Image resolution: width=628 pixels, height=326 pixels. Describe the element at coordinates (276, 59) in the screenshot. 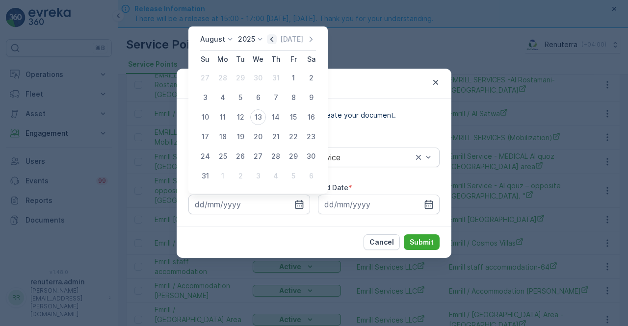

I see `th: Thursday` at that location.